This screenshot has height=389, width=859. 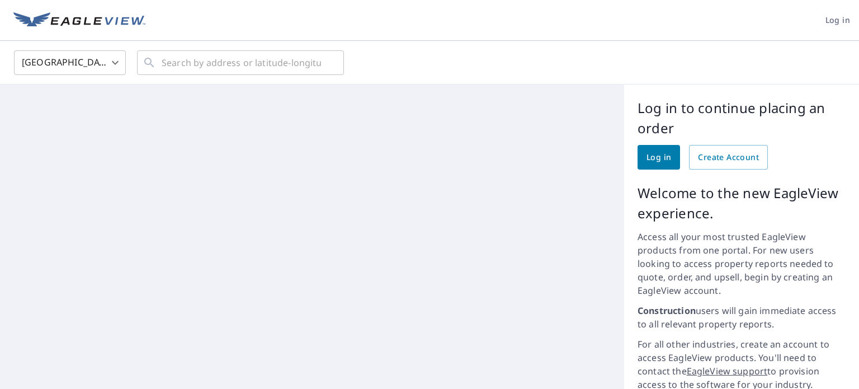 I want to click on span: Create Account, so click(x=728, y=157).